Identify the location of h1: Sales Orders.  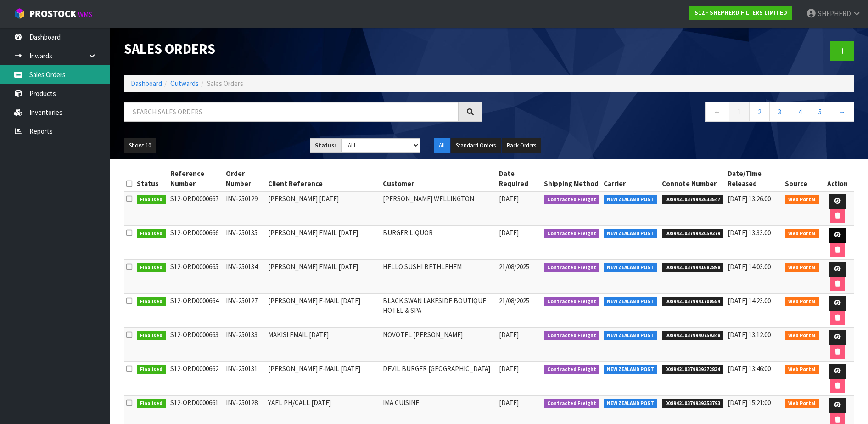
(303, 49).